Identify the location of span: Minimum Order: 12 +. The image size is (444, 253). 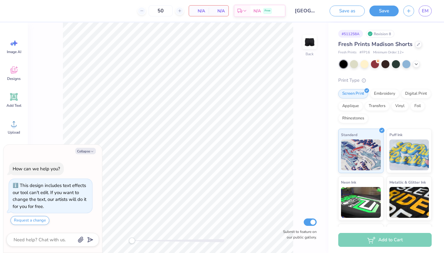
(389, 52).